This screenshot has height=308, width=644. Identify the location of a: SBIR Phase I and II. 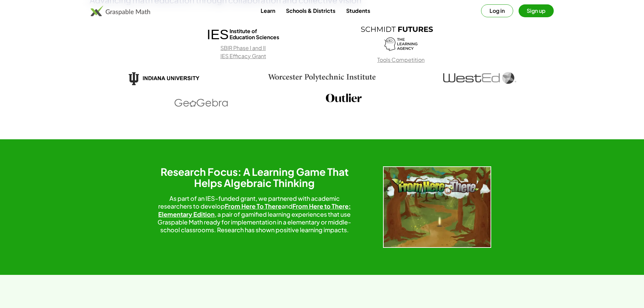
(243, 48).